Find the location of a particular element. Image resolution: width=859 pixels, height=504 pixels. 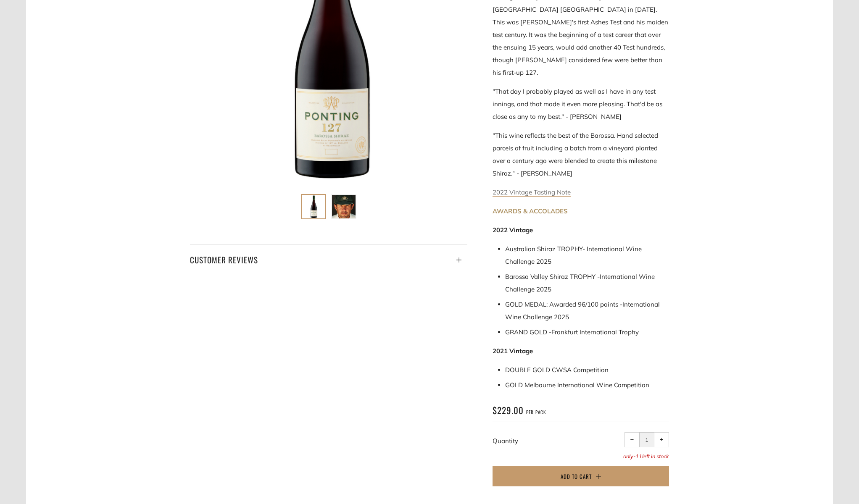

strong: AWARDS & ACCOLADES is located at coordinates (530, 211).